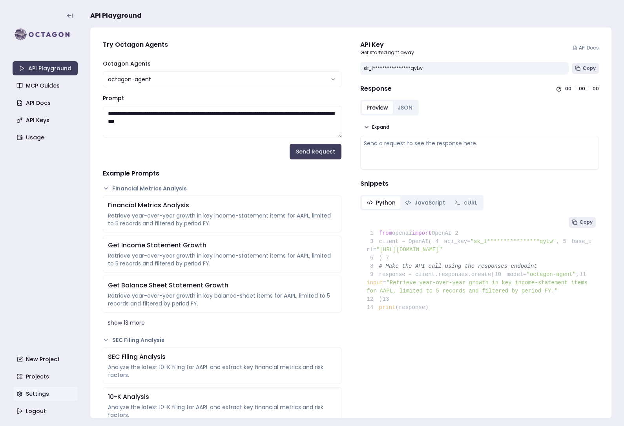 The image size is (624, 426). What do you see at coordinates (442, 233) in the screenshot?
I see `span: OpenAI` at bounding box center [442, 233].